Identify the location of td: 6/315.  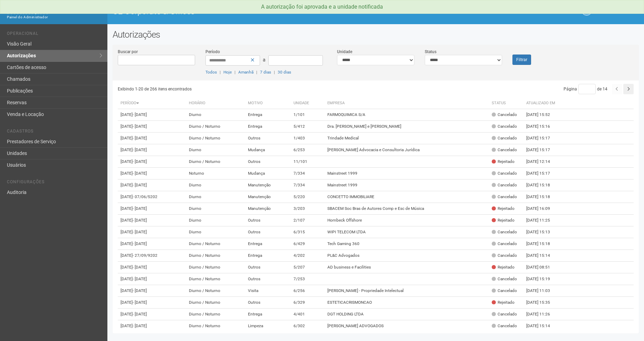
(307, 232).